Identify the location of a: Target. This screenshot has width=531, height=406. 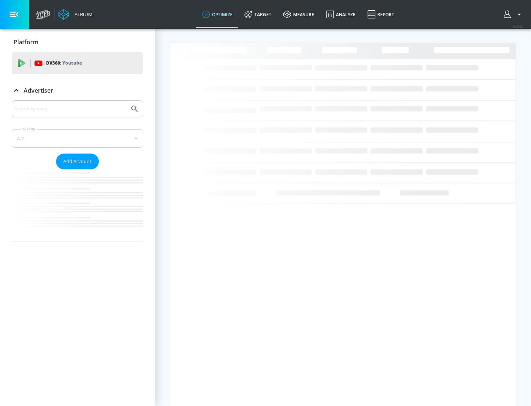
(258, 14).